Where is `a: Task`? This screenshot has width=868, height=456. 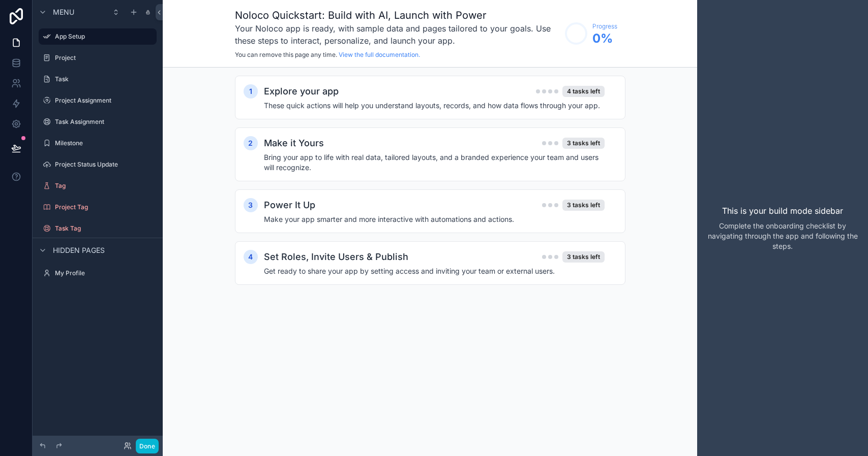 a: Task is located at coordinates (98, 79).